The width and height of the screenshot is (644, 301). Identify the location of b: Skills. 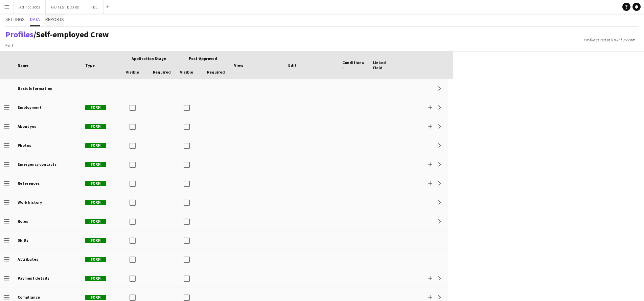
(23, 240).